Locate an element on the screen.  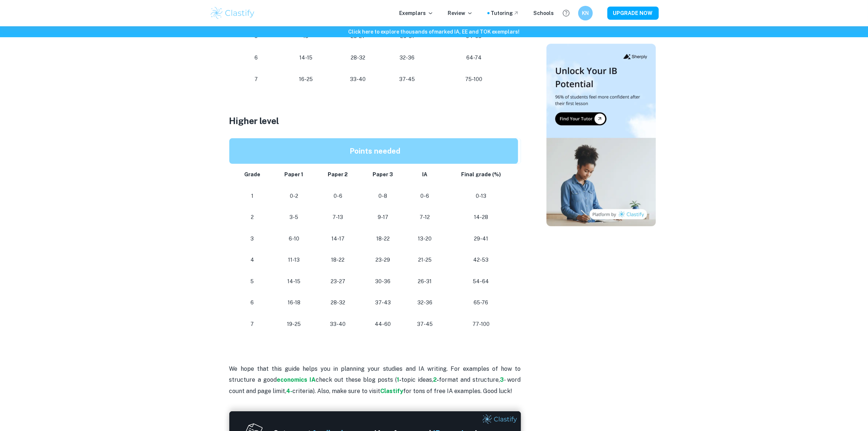
a: 2 is located at coordinates (435, 380).